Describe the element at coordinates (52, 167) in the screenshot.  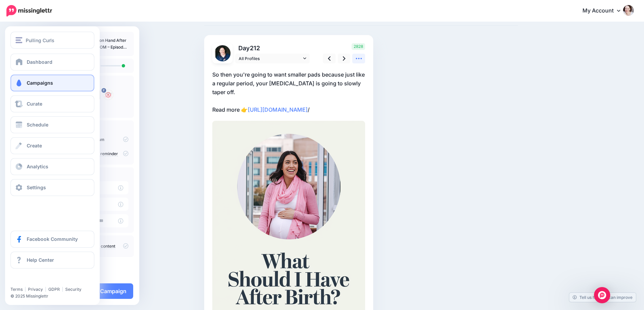
I see `a: Analytics` at that location.